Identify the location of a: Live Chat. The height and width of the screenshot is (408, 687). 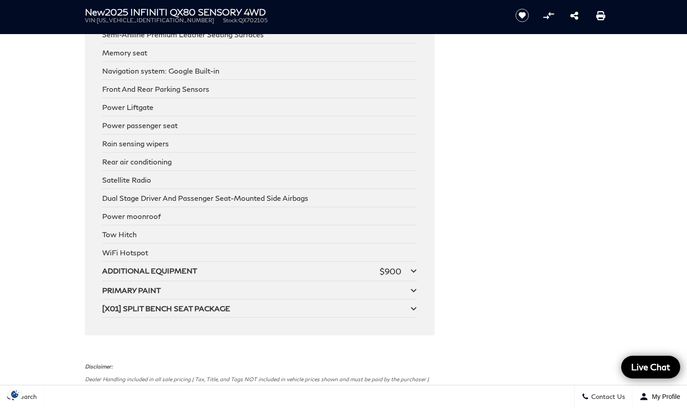
(651, 367).